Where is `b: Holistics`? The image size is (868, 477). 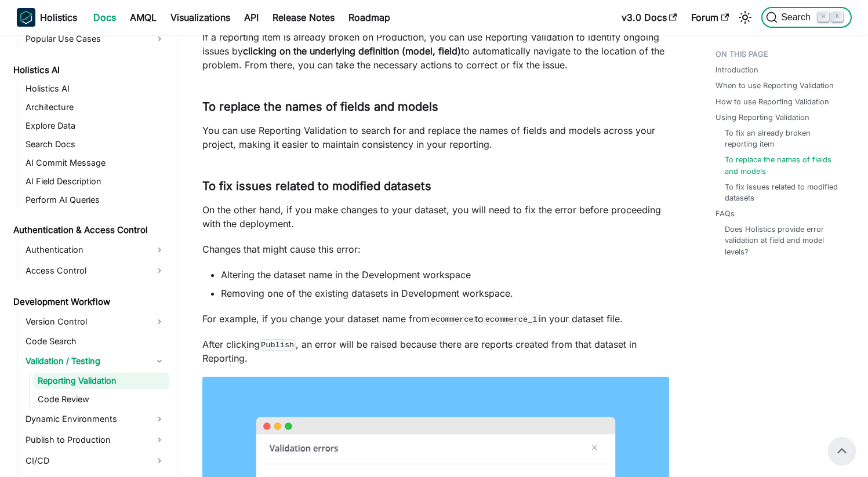 b: Holistics is located at coordinates (59, 17).